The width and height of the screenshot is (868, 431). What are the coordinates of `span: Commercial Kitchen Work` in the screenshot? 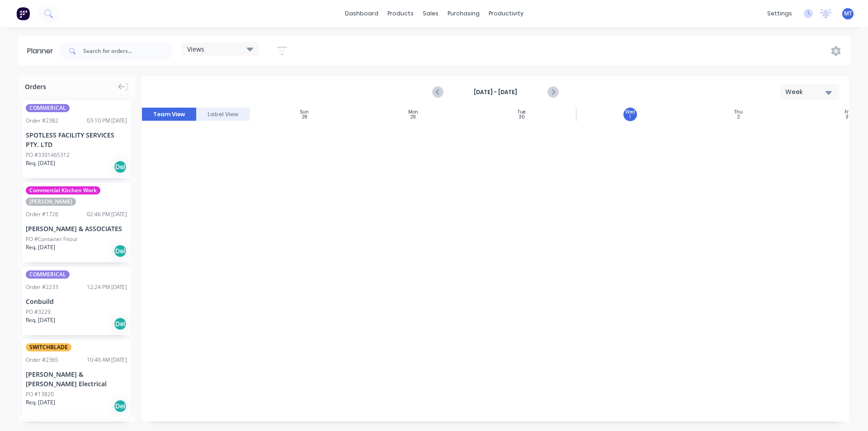 It's located at (63, 190).